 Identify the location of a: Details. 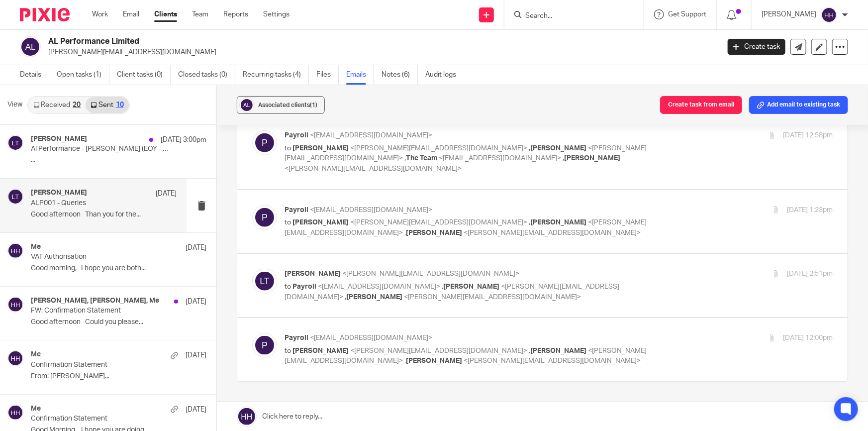
(34, 74).